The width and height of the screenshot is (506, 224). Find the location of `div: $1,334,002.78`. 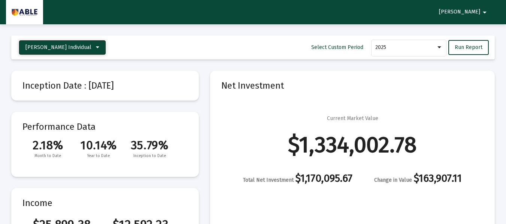

div: $1,334,002.78 is located at coordinates (352, 145).